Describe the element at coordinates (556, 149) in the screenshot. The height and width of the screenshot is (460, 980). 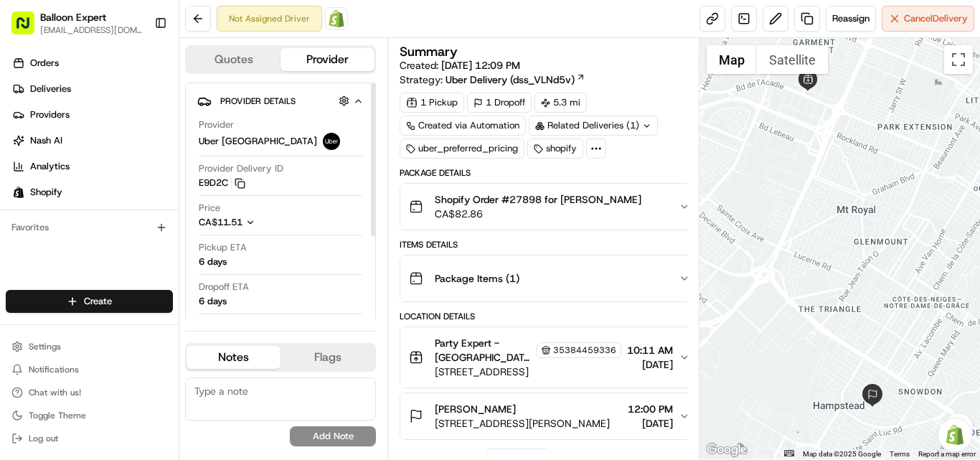
I see `div: shopify` at that location.